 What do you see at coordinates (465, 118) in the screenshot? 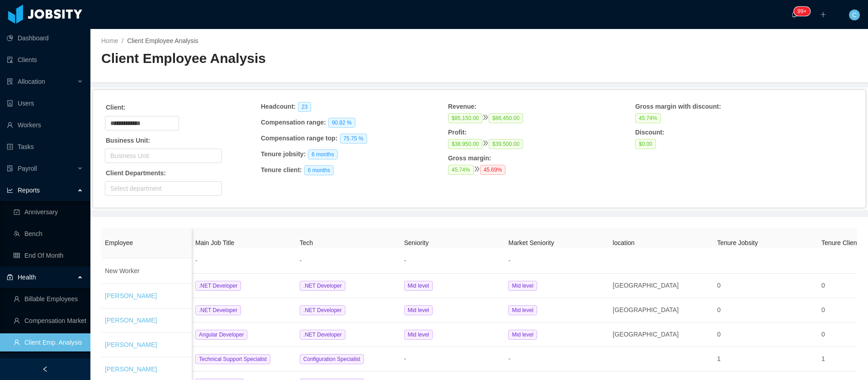
I see `span: $85,150.00` at bounding box center [465, 118].